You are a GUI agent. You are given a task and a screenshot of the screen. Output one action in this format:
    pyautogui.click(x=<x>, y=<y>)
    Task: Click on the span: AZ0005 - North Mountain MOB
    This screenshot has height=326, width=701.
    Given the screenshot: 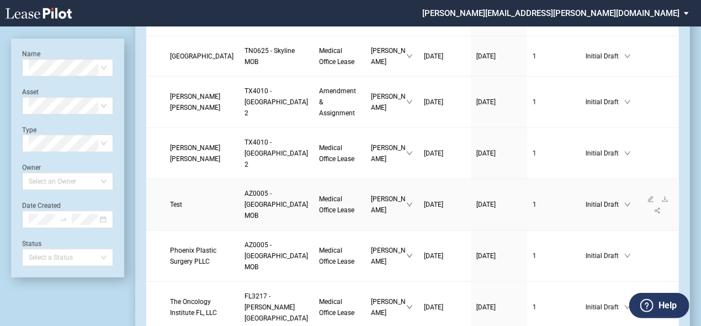 What is the action you would take?
    pyautogui.click(x=276, y=205)
    